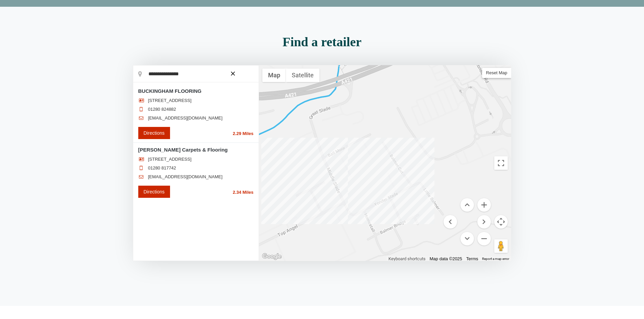 This screenshot has width=644, height=319. Describe the element at coordinates (162, 168) in the screenshot. I see `a: 01280 817742` at that location.